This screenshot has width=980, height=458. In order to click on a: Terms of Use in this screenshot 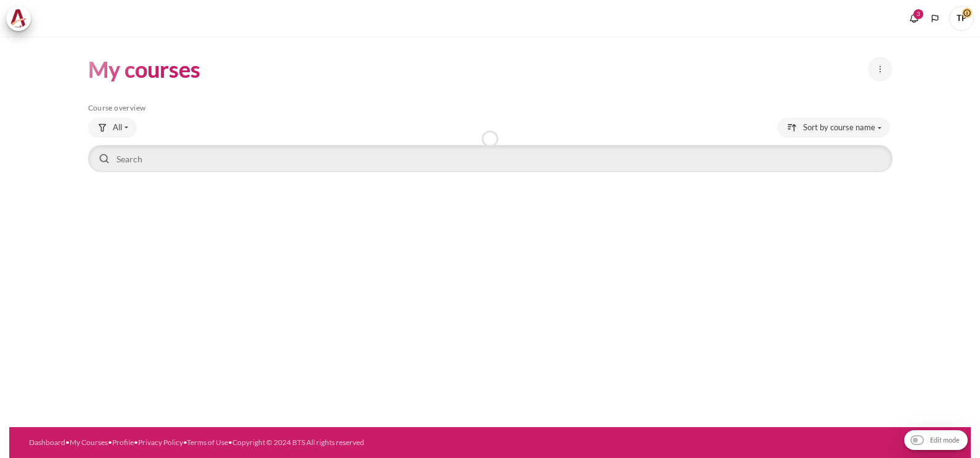, I will do `click(207, 441)`.